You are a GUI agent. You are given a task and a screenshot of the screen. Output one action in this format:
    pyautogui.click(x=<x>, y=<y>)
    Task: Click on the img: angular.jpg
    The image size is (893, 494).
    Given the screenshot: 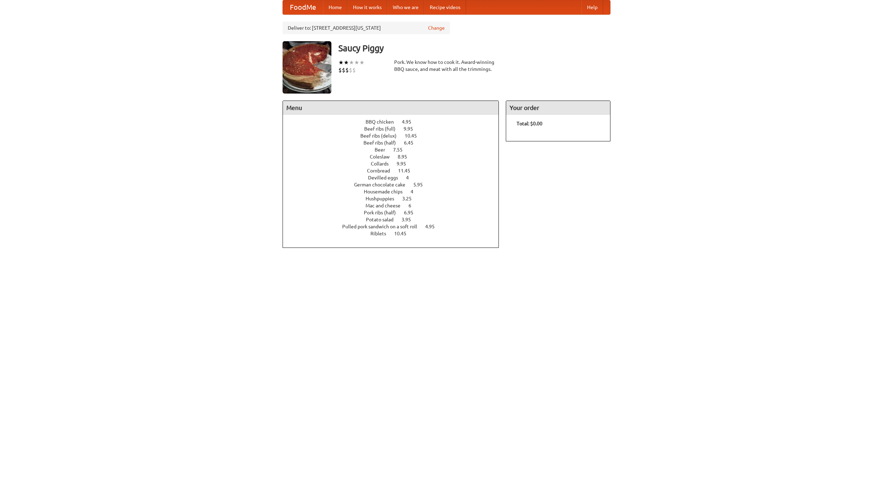 What is the action you would take?
    pyautogui.click(x=307, y=67)
    